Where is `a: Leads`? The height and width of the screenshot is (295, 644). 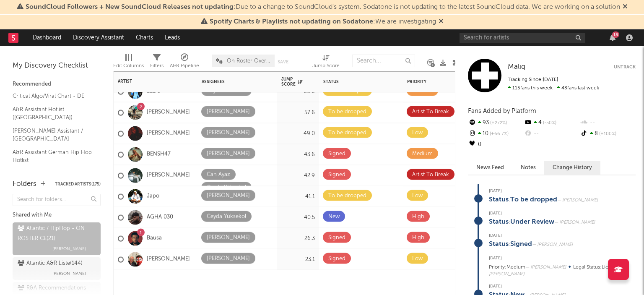
a: Leads is located at coordinates (172, 38).